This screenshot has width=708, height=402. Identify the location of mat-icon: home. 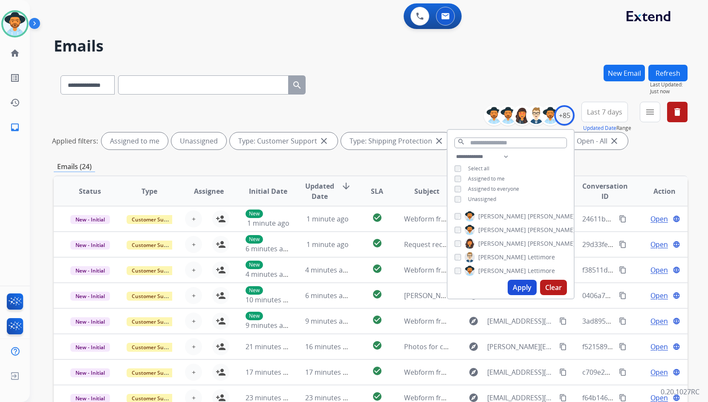
(15, 53).